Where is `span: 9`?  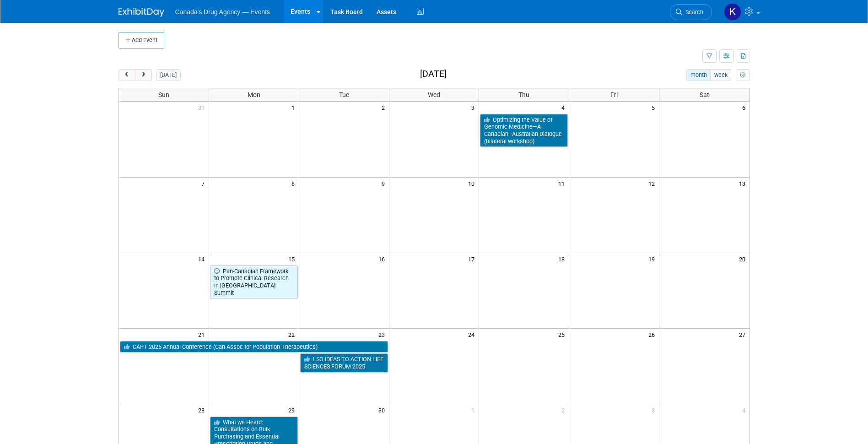 span: 9 is located at coordinates (385, 183).